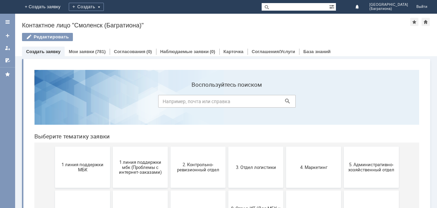 Image resolution: width=437 pixels, height=208 pixels. Describe the element at coordinates (284, 147) in the screenshot. I see `span: Бухгалтерия (для мбк)` at that location.